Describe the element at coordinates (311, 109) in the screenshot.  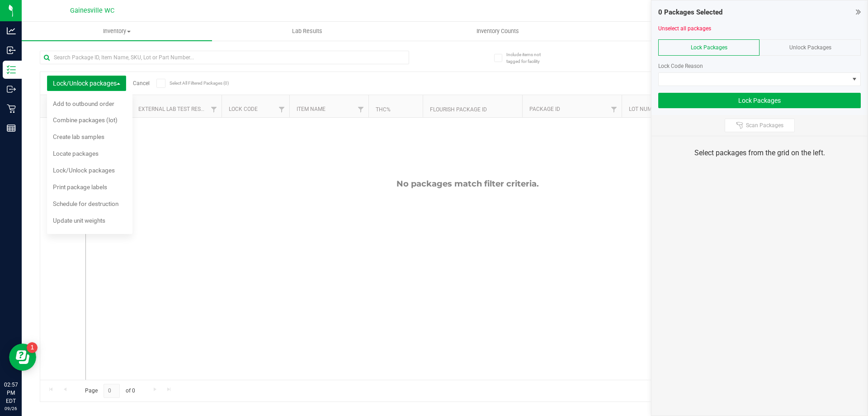
I see `a: Item Name` at that location.